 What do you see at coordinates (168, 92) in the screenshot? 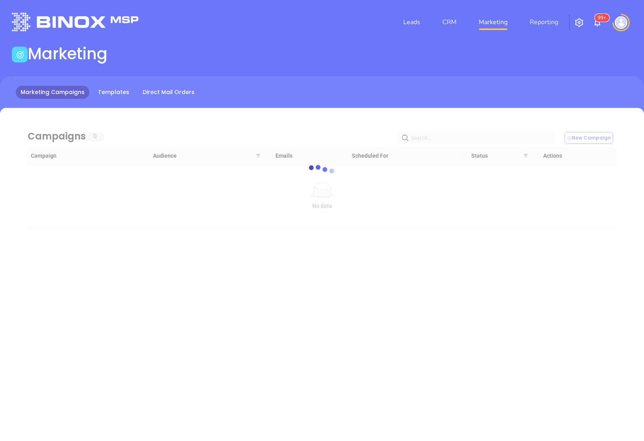
I see `a: Direct Mail Orders` at bounding box center [168, 92].